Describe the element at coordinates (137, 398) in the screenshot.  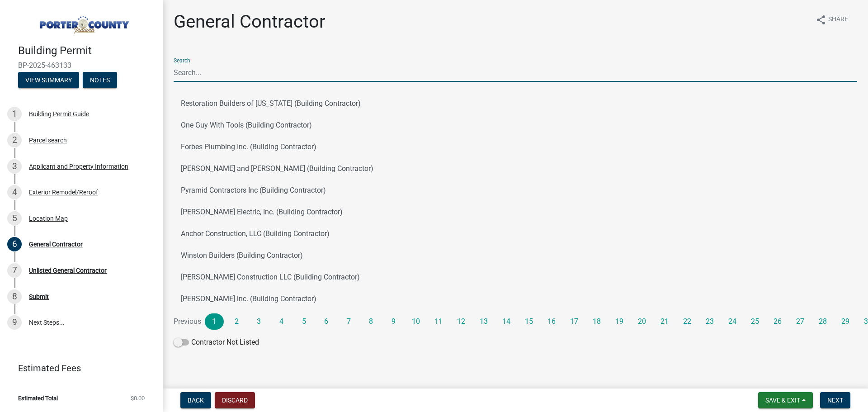
I see `span: $0.00` at that location.